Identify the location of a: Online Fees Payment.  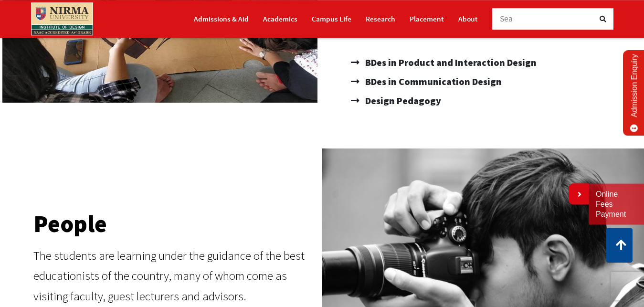
(616, 204).